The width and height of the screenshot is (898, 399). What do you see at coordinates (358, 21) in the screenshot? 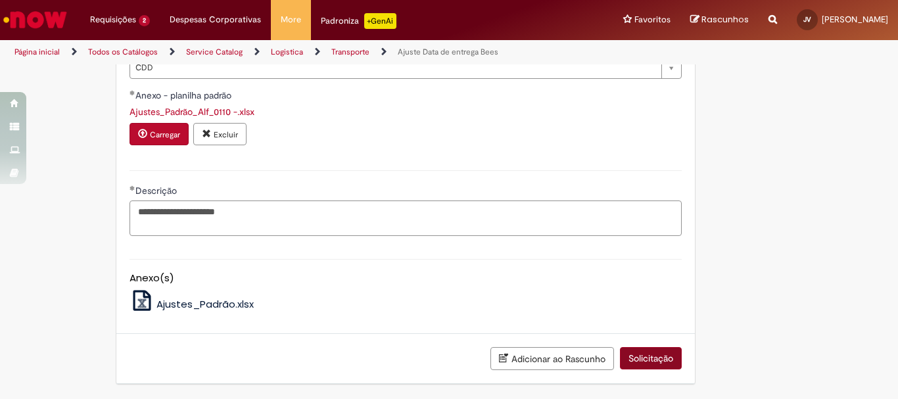
I see `div: Padroniza` at bounding box center [358, 21].